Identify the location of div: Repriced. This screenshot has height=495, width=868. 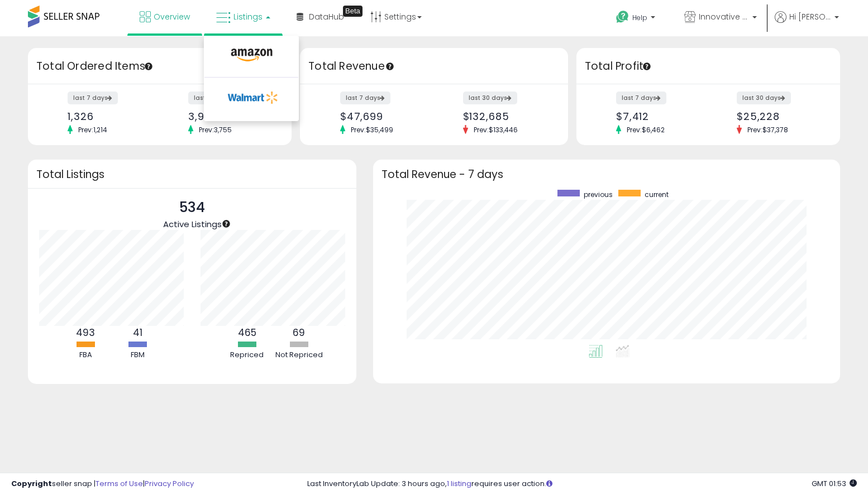
(247, 355).